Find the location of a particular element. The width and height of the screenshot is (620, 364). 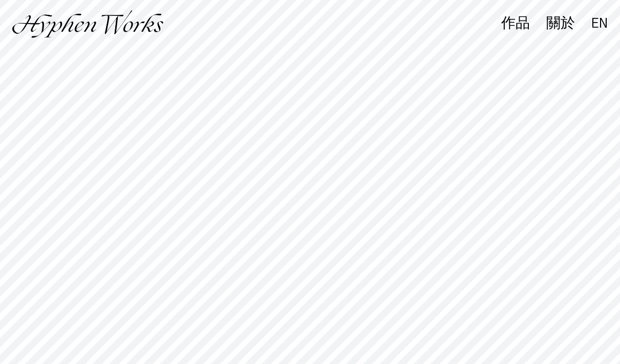

a: 關於 is located at coordinates (560, 24).